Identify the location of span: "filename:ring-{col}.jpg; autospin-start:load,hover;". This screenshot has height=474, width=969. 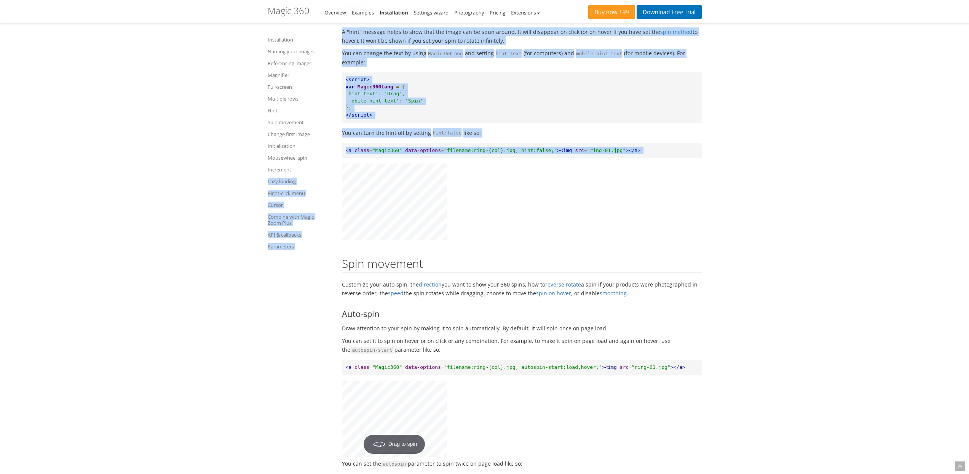
(523, 367).